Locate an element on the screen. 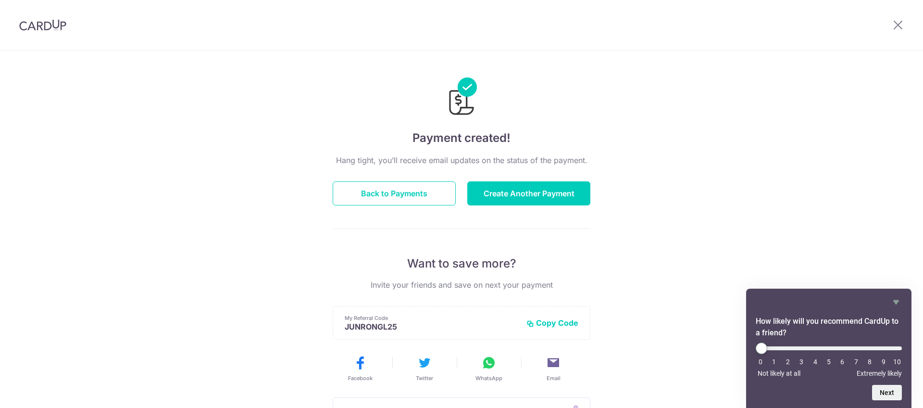 The height and width of the screenshot is (408, 923). h4: Payment created! is located at coordinates (462, 138).